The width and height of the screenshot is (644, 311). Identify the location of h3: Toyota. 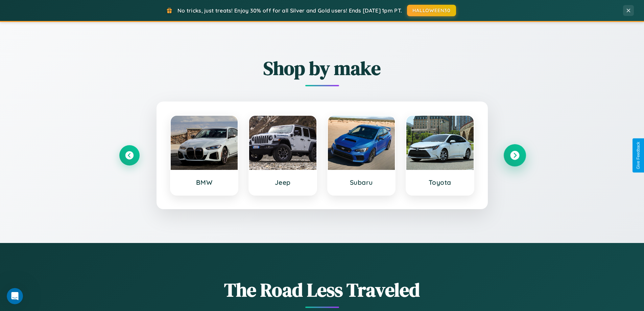
(440, 182).